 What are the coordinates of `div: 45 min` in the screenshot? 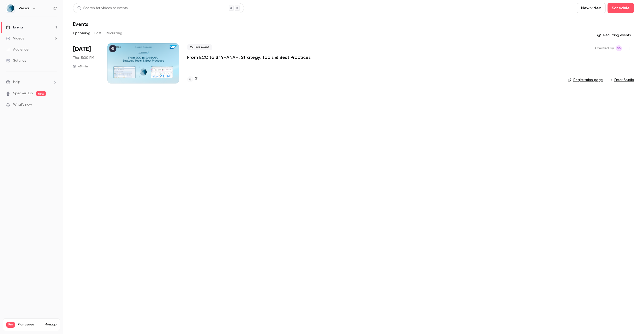 It's located at (80, 66).